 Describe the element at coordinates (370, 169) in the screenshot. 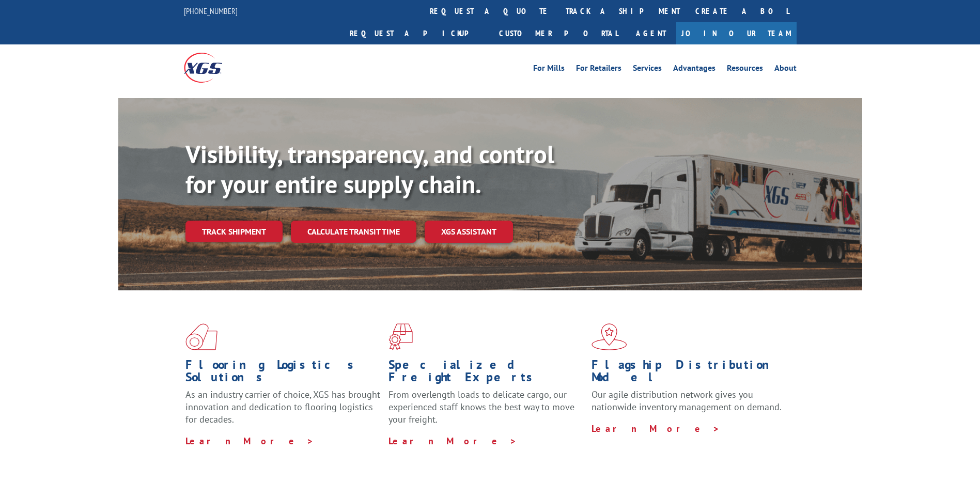

I see `b: Visibility, transparency, and control for your entire supply chain.` at that location.